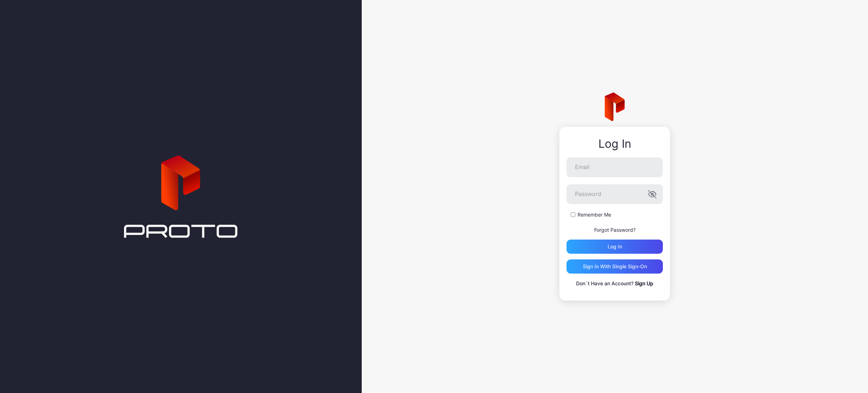  I want to click on a: Forgot Password?, so click(615, 230).